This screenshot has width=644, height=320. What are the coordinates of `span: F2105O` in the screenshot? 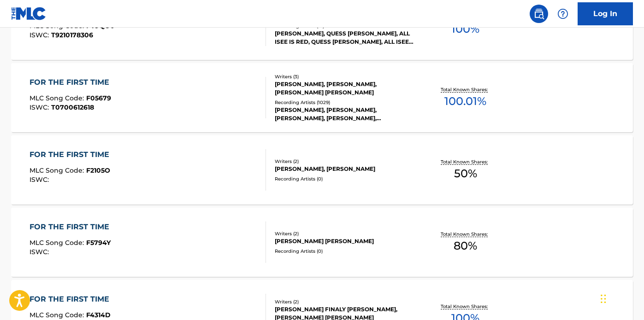 It's located at (98, 170).